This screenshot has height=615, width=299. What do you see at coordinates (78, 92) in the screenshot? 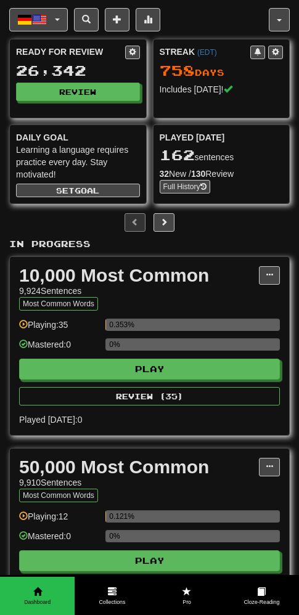
I see `button: Review` at bounding box center [78, 92].